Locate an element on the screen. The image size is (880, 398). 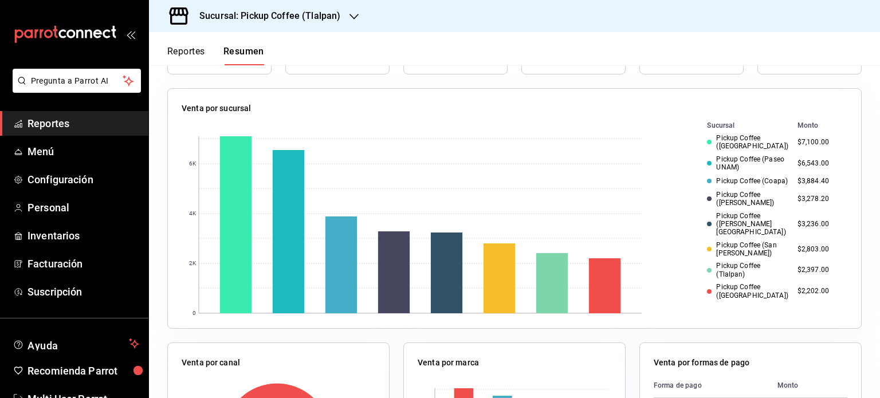
button: open_drawer_menu is located at coordinates (131, 34).